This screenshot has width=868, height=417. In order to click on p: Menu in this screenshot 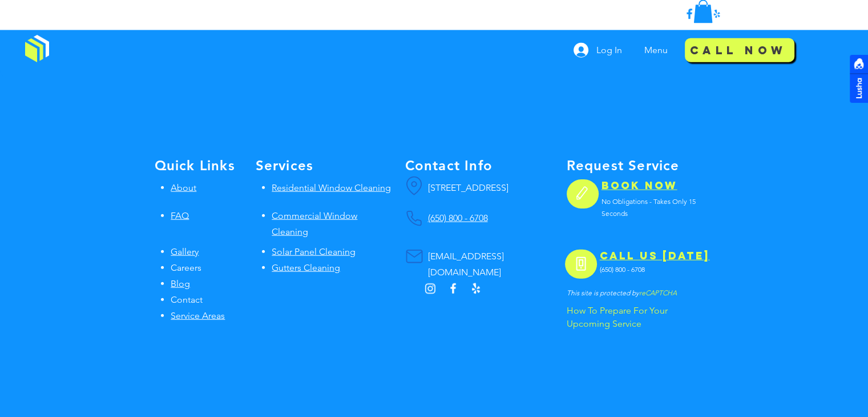, I will do `click(656, 50)`.